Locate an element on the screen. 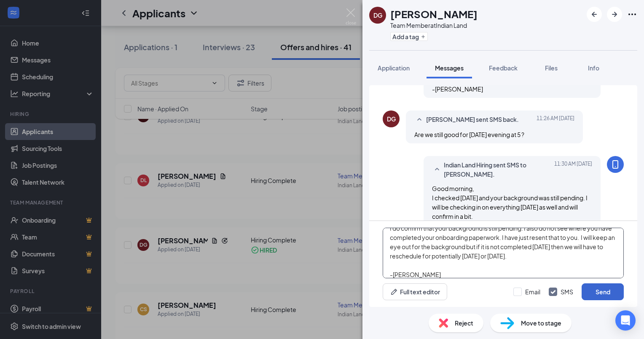 The height and width of the screenshot is (339, 644). div: Team Member at Indian Land is located at coordinates (434, 25).